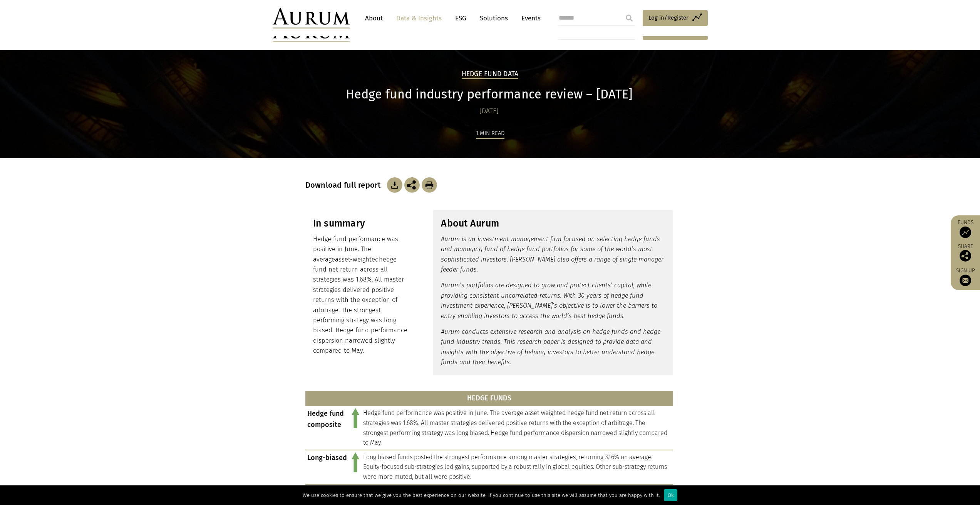  What do you see at coordinates (966, 280) in the screenshot?
I see `img: Sign up to our newsletter` at bounding box center [966, 280].